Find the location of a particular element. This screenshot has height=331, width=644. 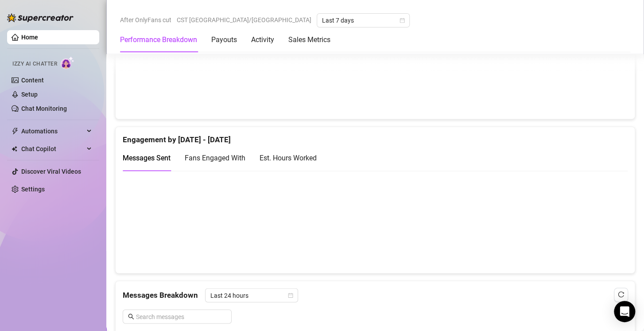

div: Est. Hours Worked is located at coordinates (288, 158).